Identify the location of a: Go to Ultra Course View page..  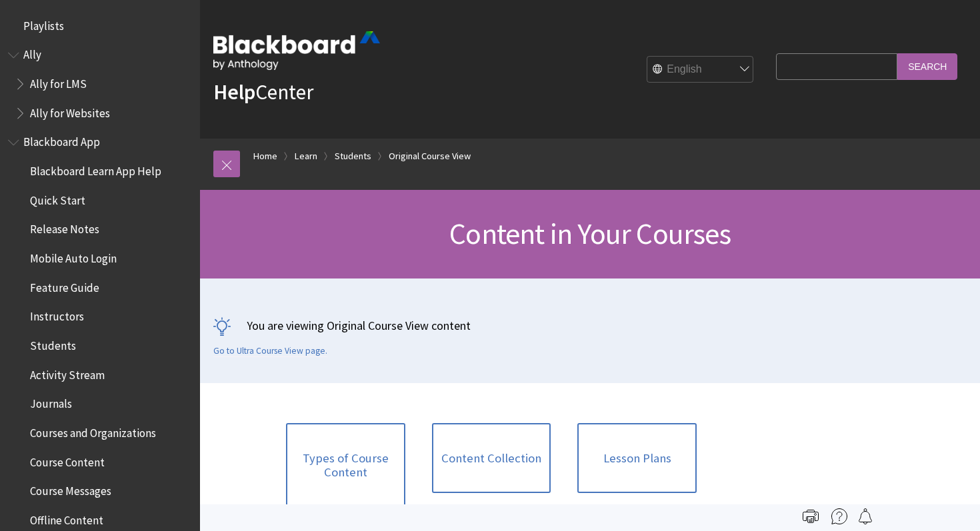
(270, 351).